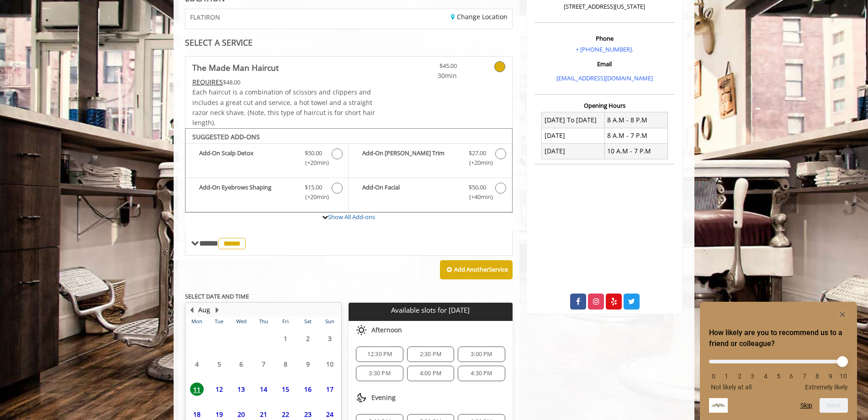 The image size is (868, 420). What do you see at coordinates (477, 197) in the screenshot?
I see `span: (+40min )` at bounding box center [477, 197].